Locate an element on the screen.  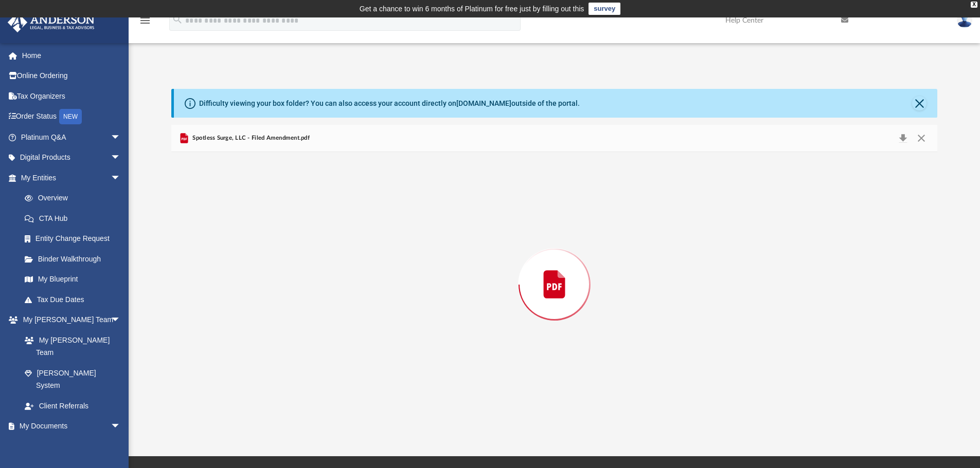
a: Client Referrals is located at coordinates (73, 406).